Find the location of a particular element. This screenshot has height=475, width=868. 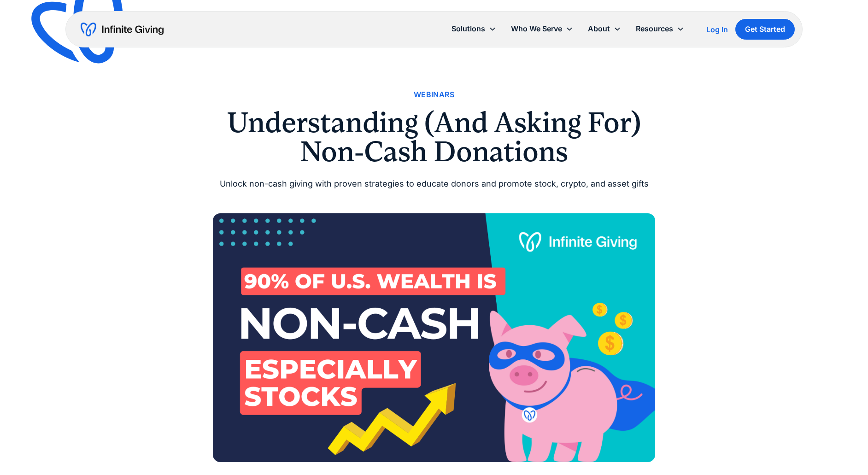

a: Webinars is located at coordinates (434, 94).